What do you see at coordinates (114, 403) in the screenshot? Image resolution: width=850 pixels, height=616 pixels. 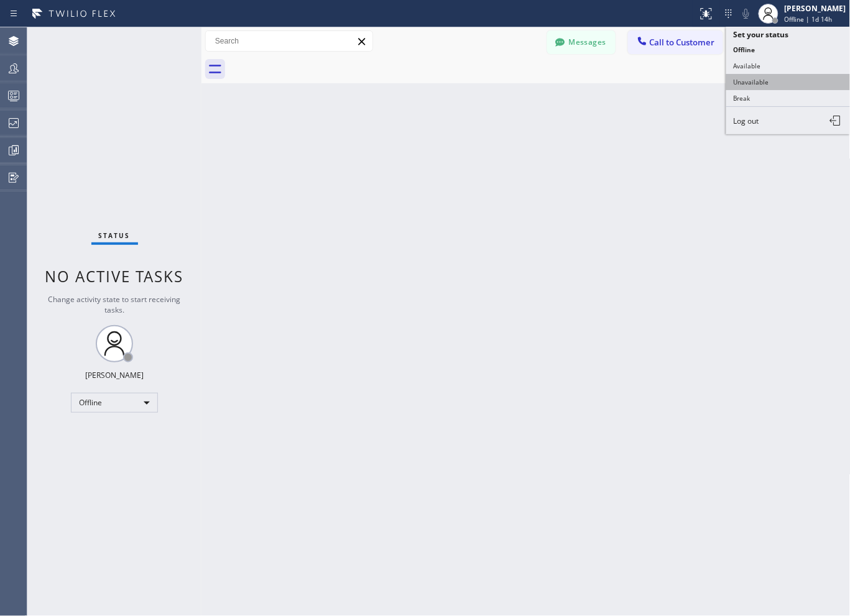 I see `div: Offline` at bounding box center [114, 403].